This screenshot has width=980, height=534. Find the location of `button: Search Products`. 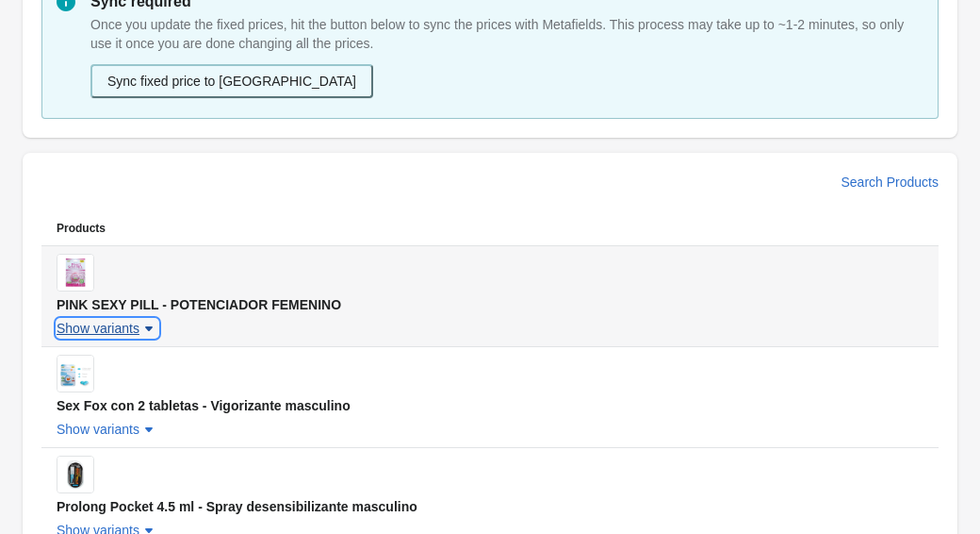

button: Search Products is located at coordinates (891, 182).